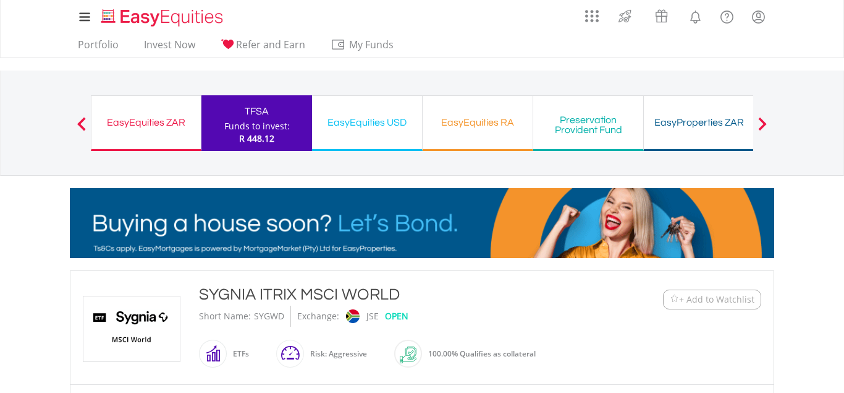 The height and width of the screenshot is (393, 844). I want to click on a: Refer and Earn, so click(263, 48).